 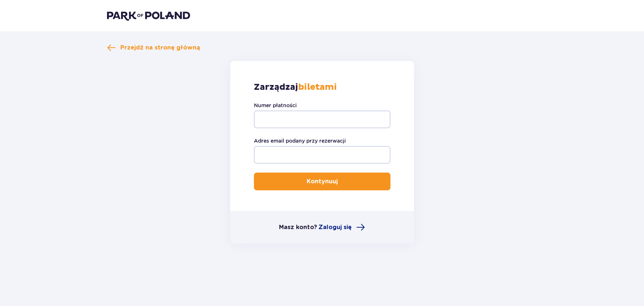 What do you see at coordinates (317, 87) in the screenshot?
I see `strong: biletami` at bounding box center [317, 87].